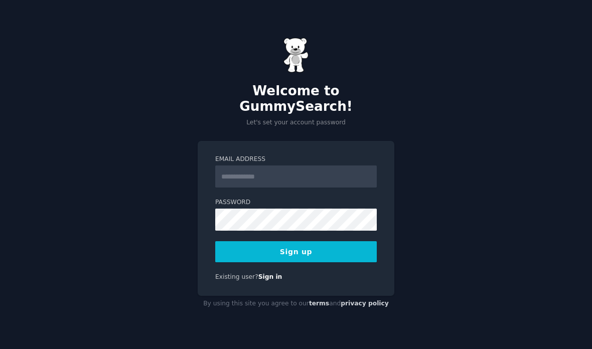 This screenshot has width=592, height=349. What do you see at coordinates (296, 99) in the screenshot?
I see `h2: Welcome to GummySearch!` at bounding box center [296, 99].